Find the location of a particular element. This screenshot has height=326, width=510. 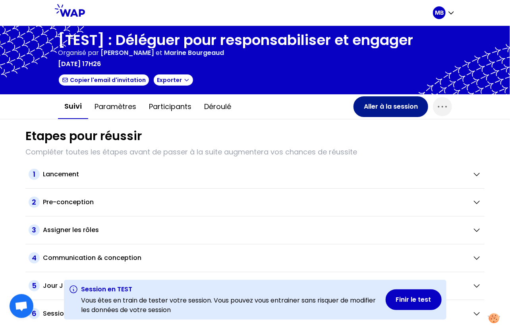

p: Compléter toutes les étapes avant de passer à la suite augmentera vos chances de réussite is located at coordinates (255, 152).